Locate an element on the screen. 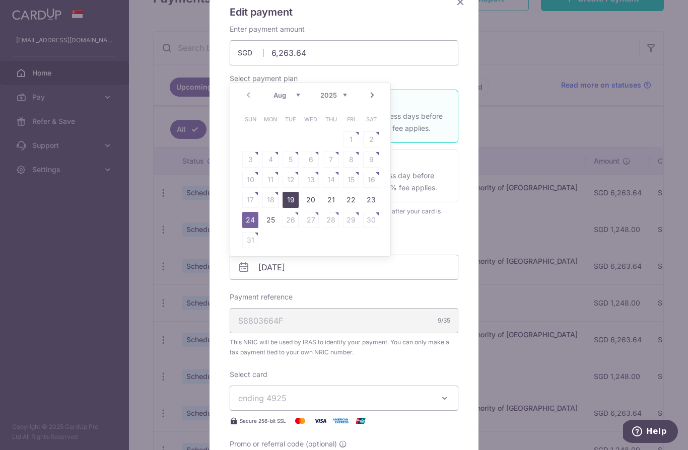 This screenshot has width=688, height=450. label: Enter payment amount is located at coordinates (267, 29).